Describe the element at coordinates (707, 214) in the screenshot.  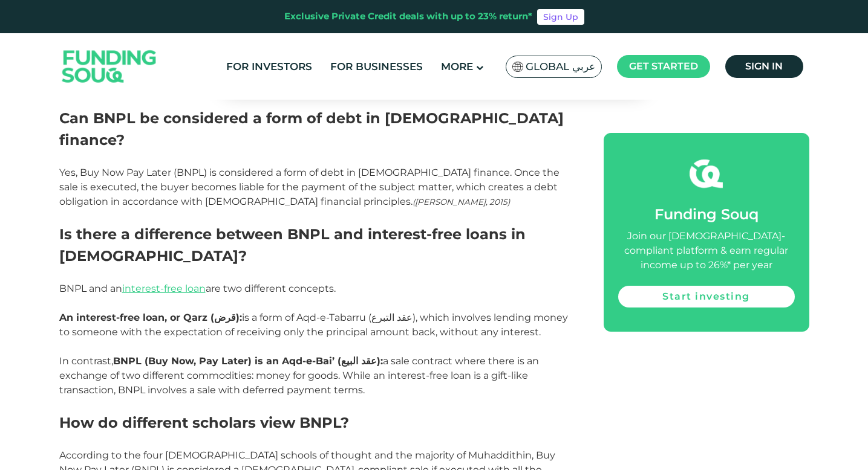
I see `span: Funding Souq` at that location.